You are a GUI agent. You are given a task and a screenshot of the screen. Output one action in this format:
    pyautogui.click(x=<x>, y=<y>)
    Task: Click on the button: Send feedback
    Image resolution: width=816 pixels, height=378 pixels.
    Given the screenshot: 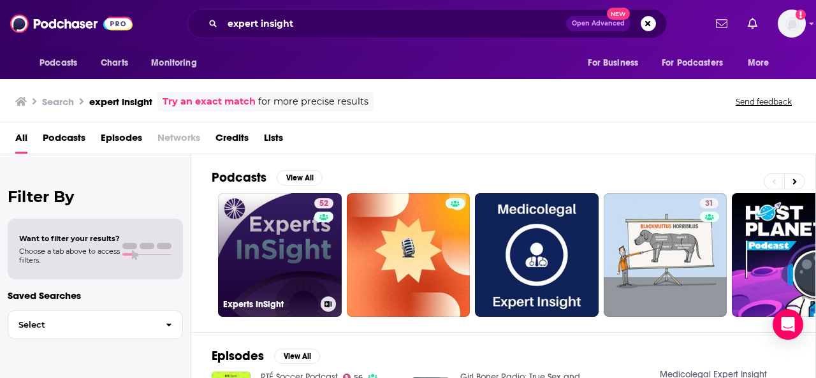 What is the action you would take?
    pyautogui.click(x=764, y=101)
    